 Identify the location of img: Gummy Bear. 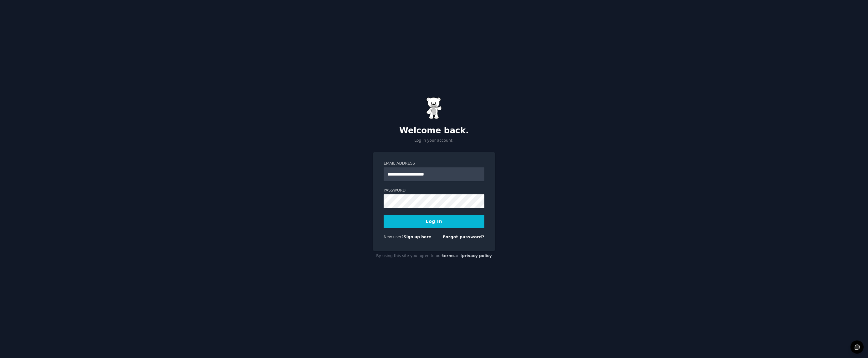
(434, 108).